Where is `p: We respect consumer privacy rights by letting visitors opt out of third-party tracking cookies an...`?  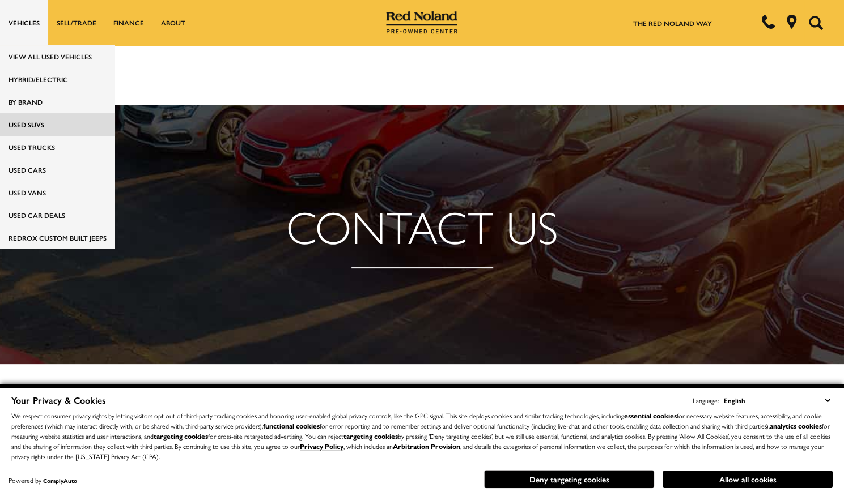
p: We respect consumer privacy rights by letting visitors opt out of third-party tracking cookies an... is located at coordinates (421, 436).